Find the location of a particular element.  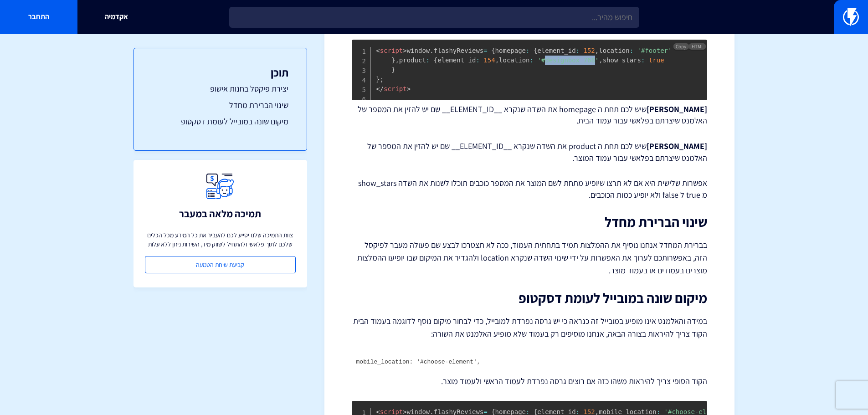

h2: מיקום שונה במובייל לעומת דסקטופ is located at coordinates (529, 298).